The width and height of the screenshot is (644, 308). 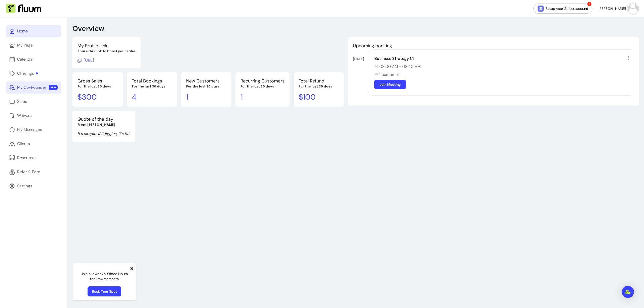 What do you see at coordinates (105, 292) in the screenshot?
I see `a: Book Your Spot` at bounding box center [105, 292].